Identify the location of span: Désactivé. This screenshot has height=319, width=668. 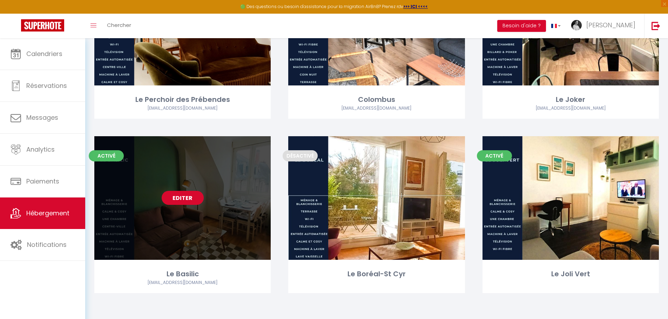
(300, 156).